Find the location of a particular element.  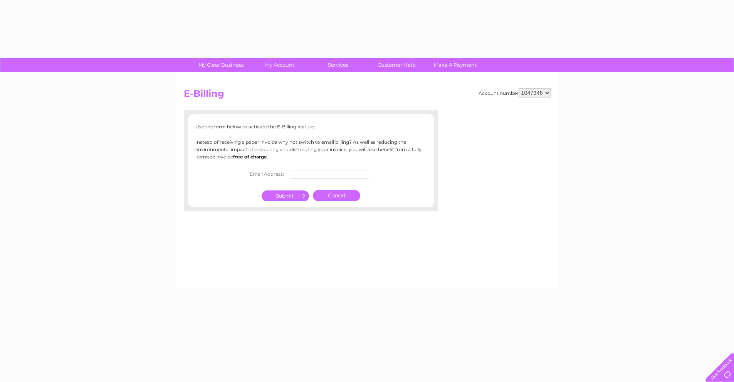

div: Account number is located at coordinates (515, 93).